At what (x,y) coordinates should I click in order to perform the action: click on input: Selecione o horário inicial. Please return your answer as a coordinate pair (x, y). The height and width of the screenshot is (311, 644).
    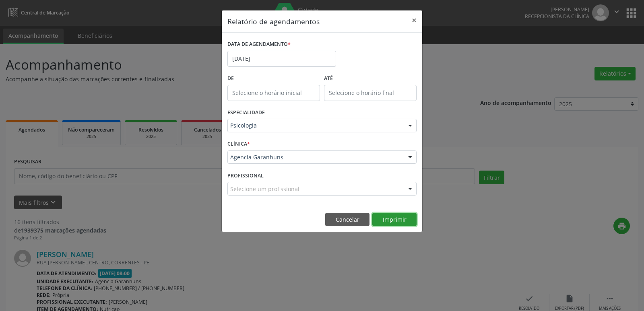
    Looking at the image, I should click on (274, 93).